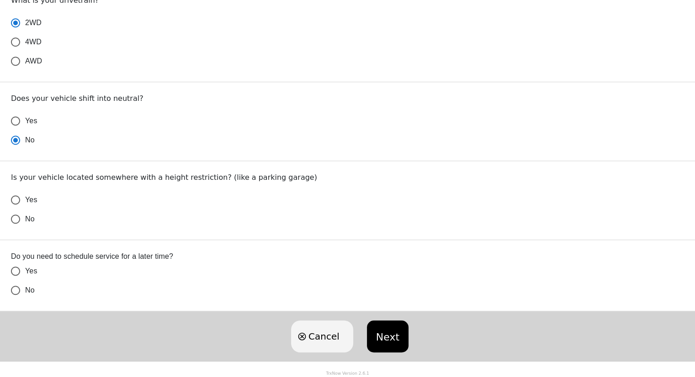  What do you see at coordinates (33, 23) in the screenshot?
I see `span: 2WD` at bounding box center [33, 23].